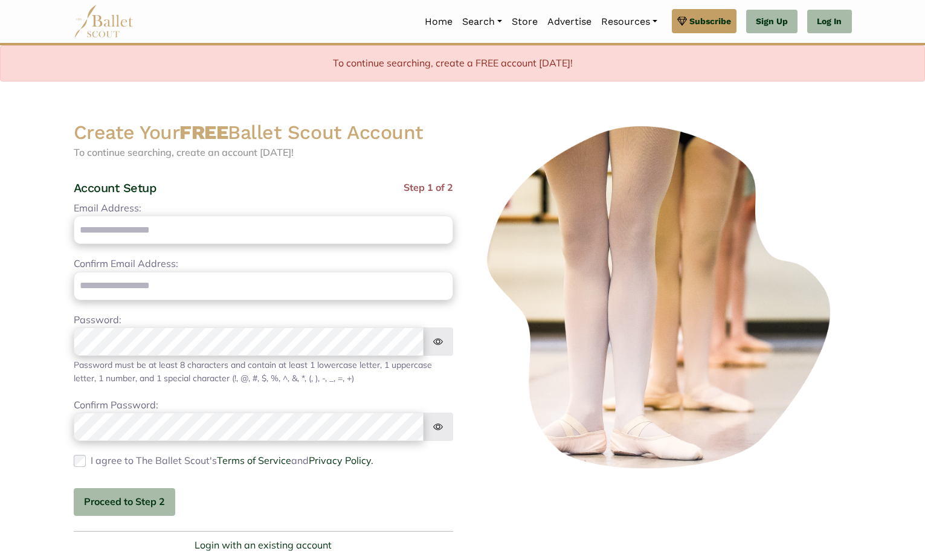 Image resolution: width=925 pixels, height=560 pixels. Describe the element at coordinates (116, 405) in the screenshot. I see `label: Confirm Password:` at that location.